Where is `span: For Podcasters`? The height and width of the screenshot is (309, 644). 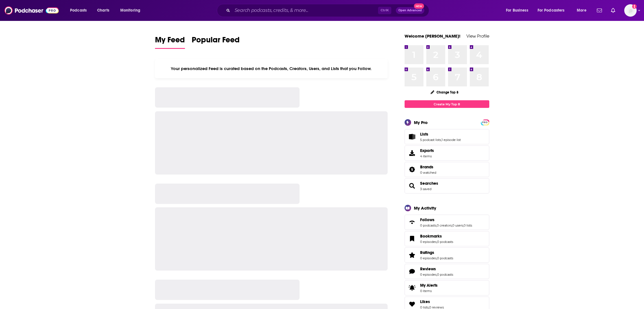 span: For Podcasters is located at coordinates (551, 10).